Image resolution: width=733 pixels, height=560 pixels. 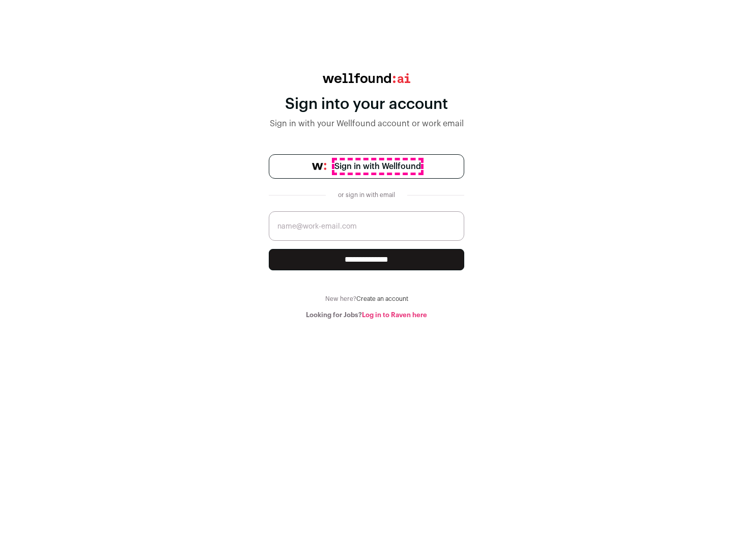 I want to click on span: Sign in with Wellfound, so click(x=378, y=166).